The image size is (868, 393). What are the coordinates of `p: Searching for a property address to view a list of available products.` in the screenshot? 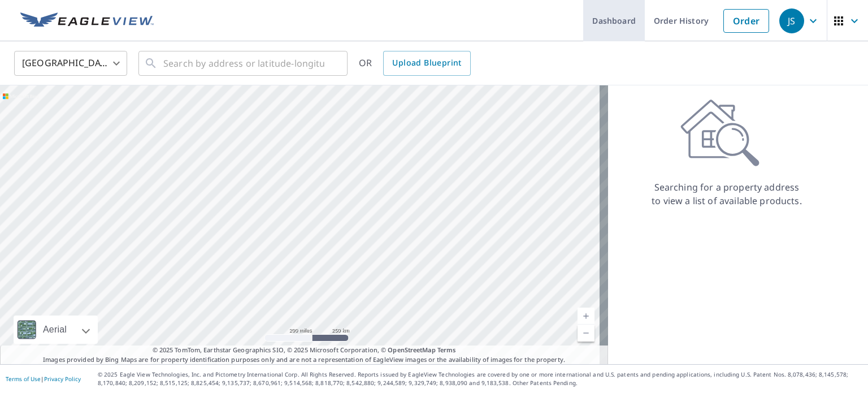 It's located at (726, 194).